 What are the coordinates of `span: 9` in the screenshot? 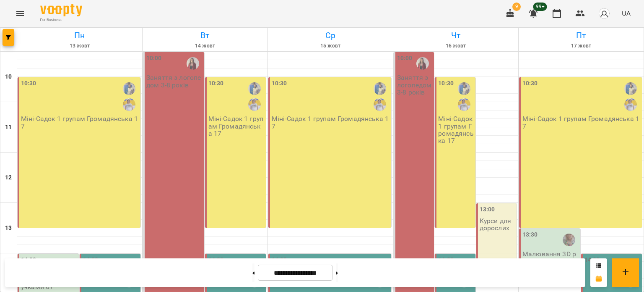 It's located at (517, 6).